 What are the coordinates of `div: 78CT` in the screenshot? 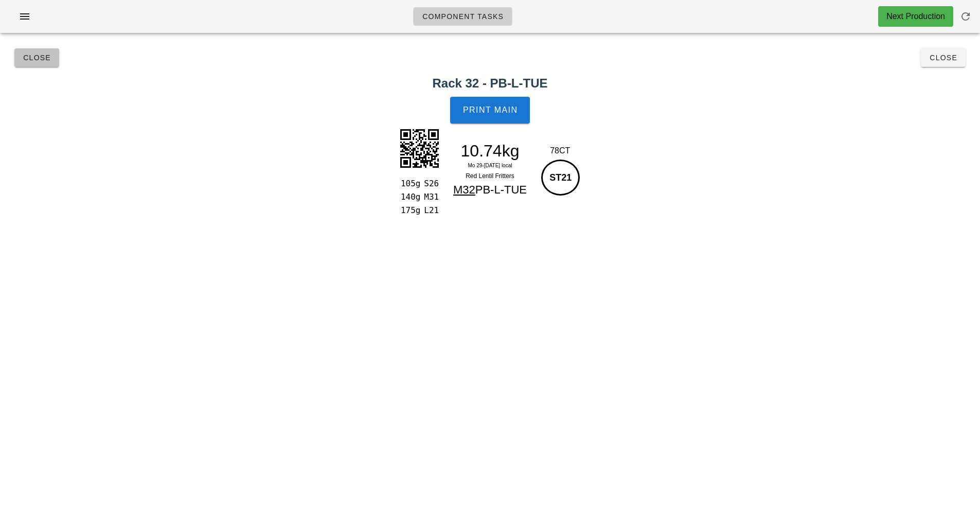 It's located at (560, 151).